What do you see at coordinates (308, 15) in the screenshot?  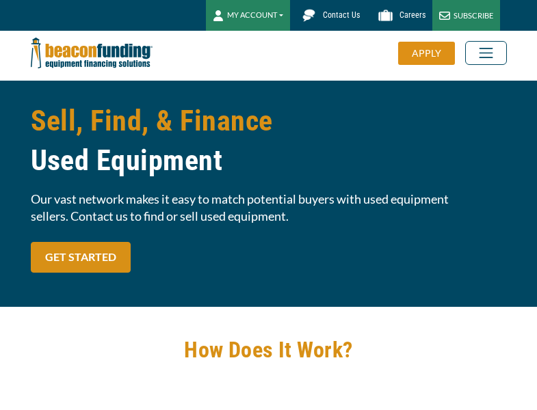 I see `img: Beacon Funding chat` at bounding box center [308, 15].